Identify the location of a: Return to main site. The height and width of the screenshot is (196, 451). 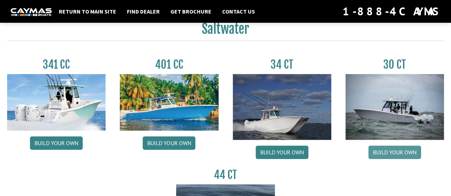
(87, 11).